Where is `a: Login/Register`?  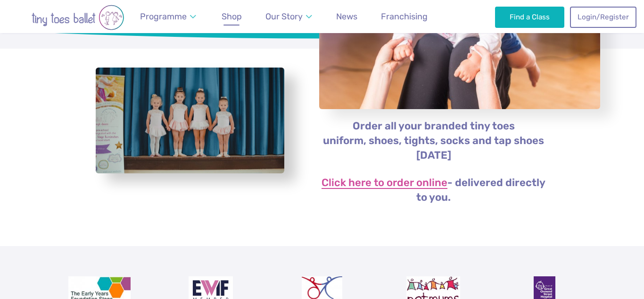 a: Login/Register is located at coordinates (603, 17).